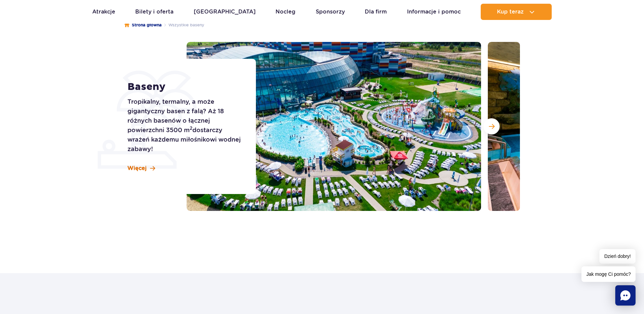 This screenshot has height=314, width=644. What do you see at coordinates (183, 87) in the screenshot?
I see `h1: Baseny` at bounding box center [183, 87].